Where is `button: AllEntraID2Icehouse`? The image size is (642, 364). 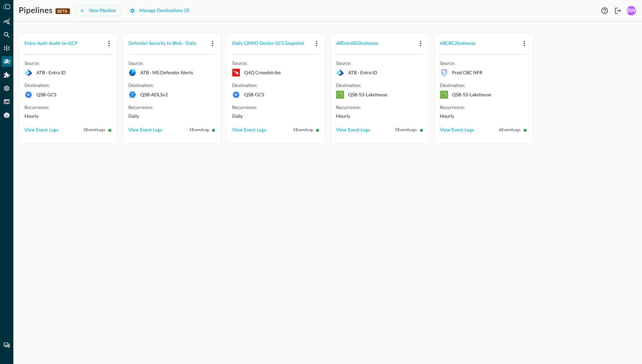
button: AllEntraID2Icehouse is located at coordinates (376, 44).